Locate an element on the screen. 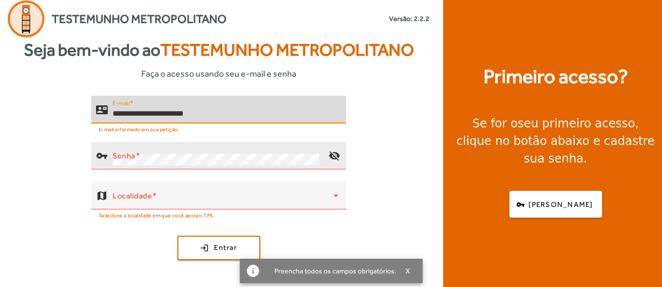 The height and width of the screenshot is (287, 662). div: Se for o , clique no botão abaixo e cadastre sua senha. is located at coordinates (555, 141).